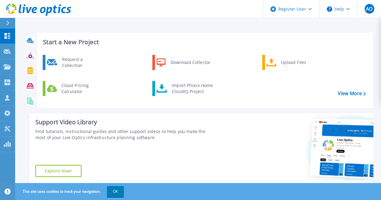  What do you see at coordinates (204, 42) in the screenshot?
I see `h3: Start a New Project` at bounding box center [204, 42].